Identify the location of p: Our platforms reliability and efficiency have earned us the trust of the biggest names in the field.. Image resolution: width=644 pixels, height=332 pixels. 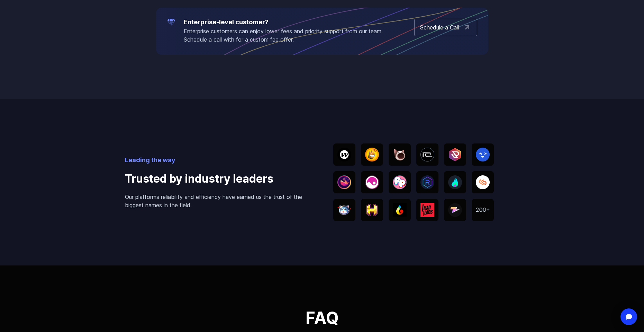
(218, 201).